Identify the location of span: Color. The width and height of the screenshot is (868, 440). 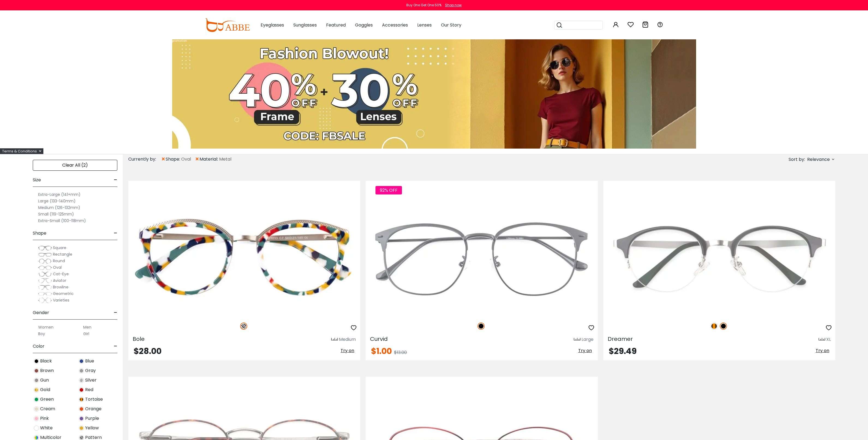
(38, 346).